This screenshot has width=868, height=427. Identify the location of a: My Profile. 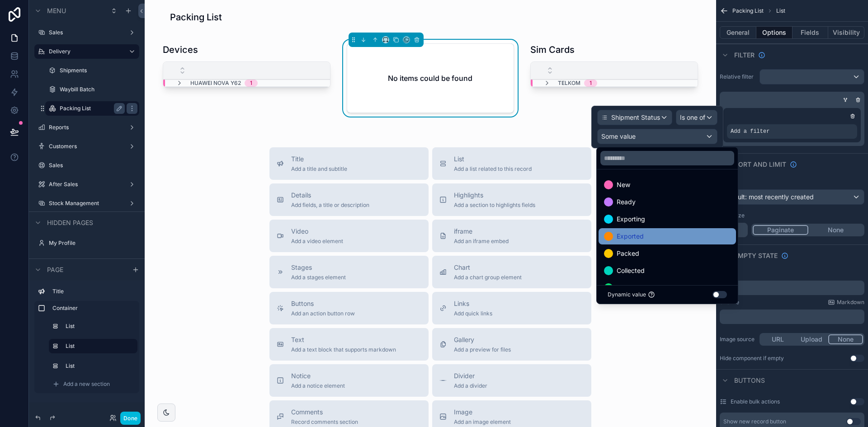
(92, 243).